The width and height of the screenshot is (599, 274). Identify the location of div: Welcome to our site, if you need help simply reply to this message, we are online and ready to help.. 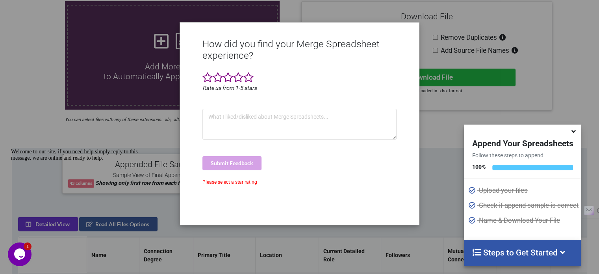
(74, 9).